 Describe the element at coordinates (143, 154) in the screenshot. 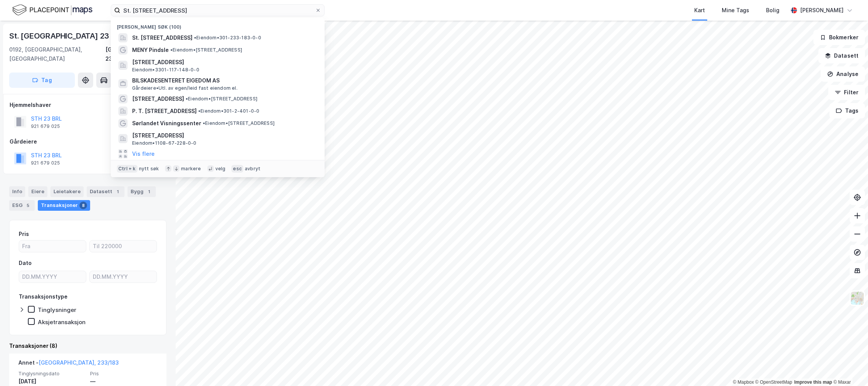

I see `button: Vis flere` at that location.